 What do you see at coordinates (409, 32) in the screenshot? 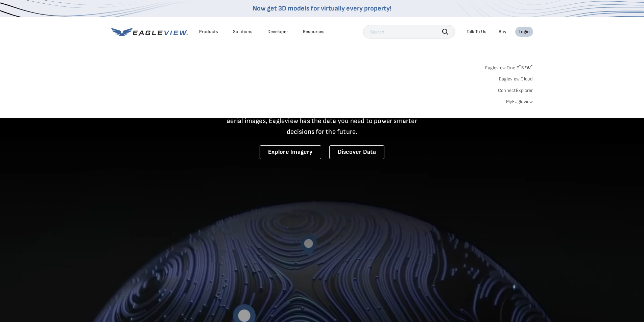
I see `input: Search` at bounding box center [409, 32].